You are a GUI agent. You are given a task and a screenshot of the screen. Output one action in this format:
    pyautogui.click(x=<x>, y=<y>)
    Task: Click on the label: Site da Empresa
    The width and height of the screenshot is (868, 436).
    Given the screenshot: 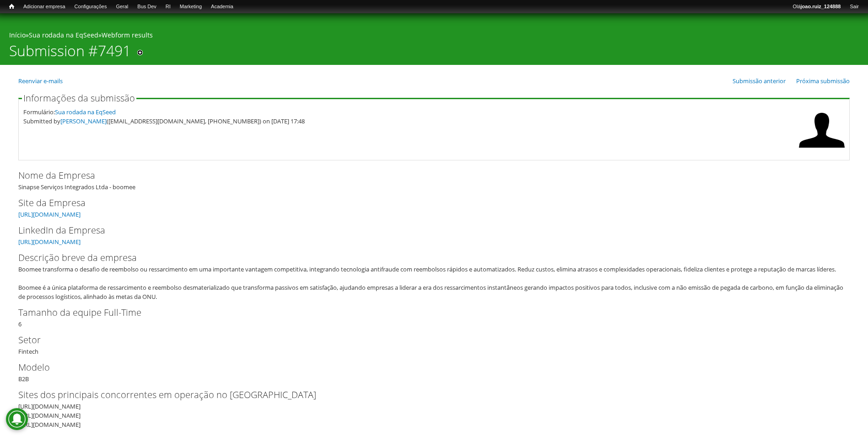 What is the action you would take?
    pyautogui.click(x=426, y=203)
    